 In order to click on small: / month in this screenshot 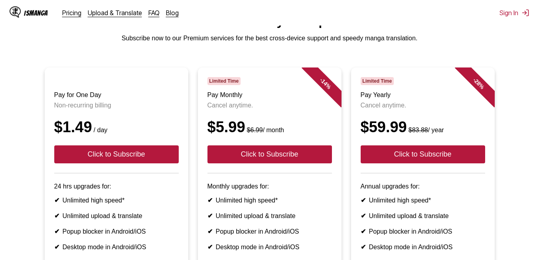, I will do `click(265, 130)`.